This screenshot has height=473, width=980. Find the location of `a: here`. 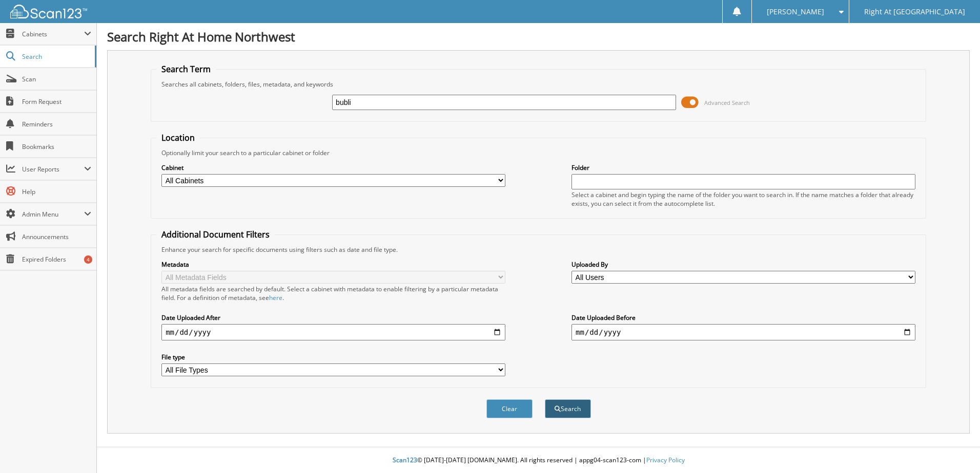

a: here is located at coordinates (275, 297).